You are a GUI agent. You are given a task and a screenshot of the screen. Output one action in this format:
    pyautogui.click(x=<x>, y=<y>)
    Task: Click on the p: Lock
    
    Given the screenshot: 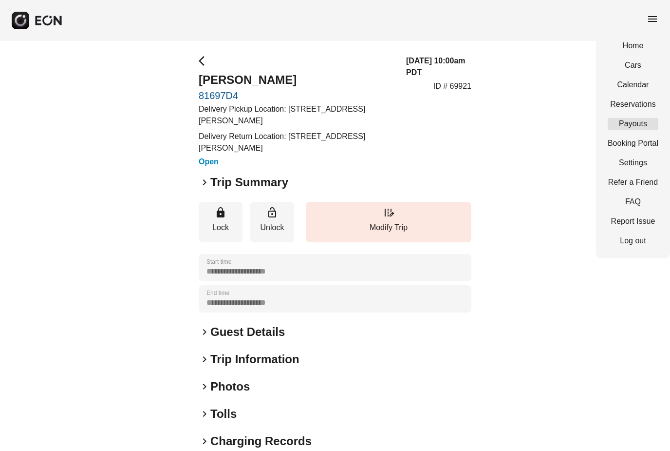 What is the action you would take?
    pyautogui.click(x=221, y=228)
    